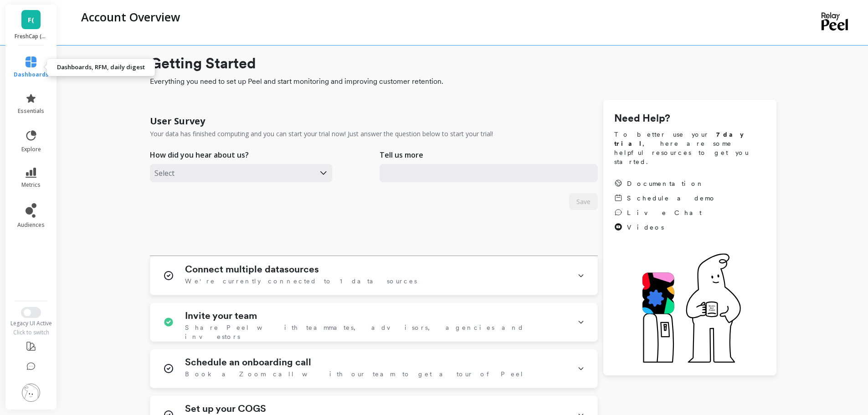 Image resolution: width=868 pixels, height=415 pixels. I want to click on h1: Set up your COGS, so click(226, 408).